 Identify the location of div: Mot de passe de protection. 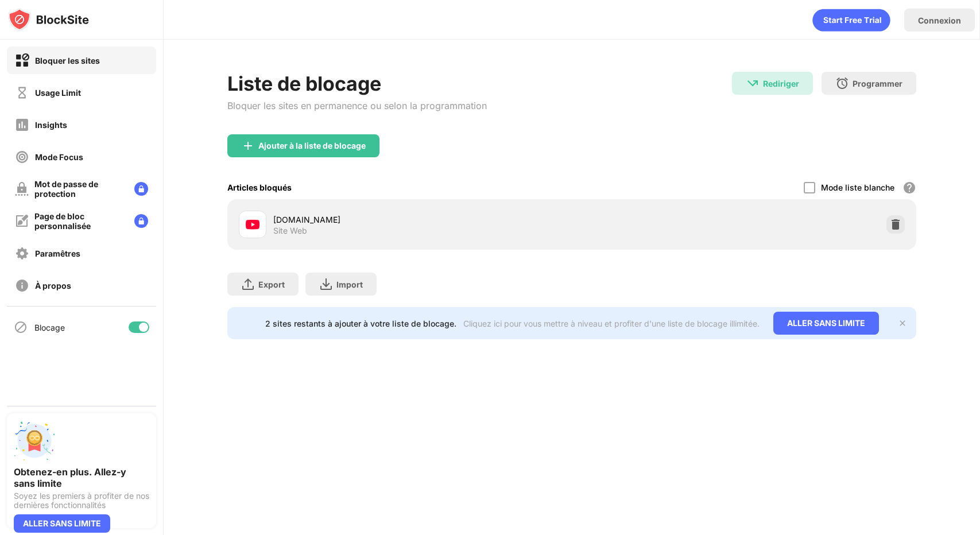
(80, 188).